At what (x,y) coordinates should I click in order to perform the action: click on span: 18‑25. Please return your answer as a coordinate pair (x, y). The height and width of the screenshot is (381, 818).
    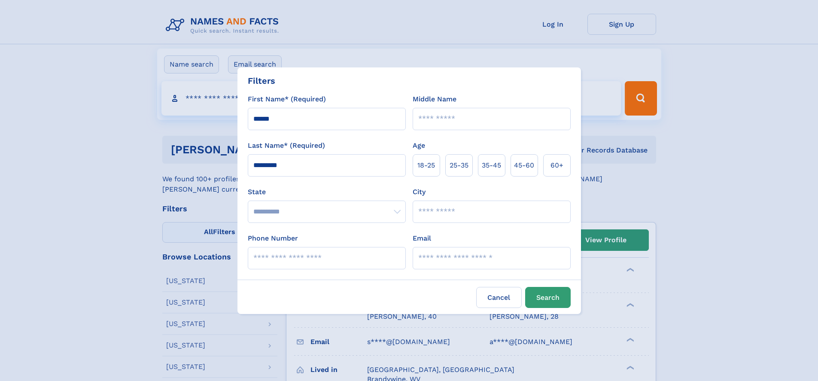
    Looking at the image, I should click on (426, 165).